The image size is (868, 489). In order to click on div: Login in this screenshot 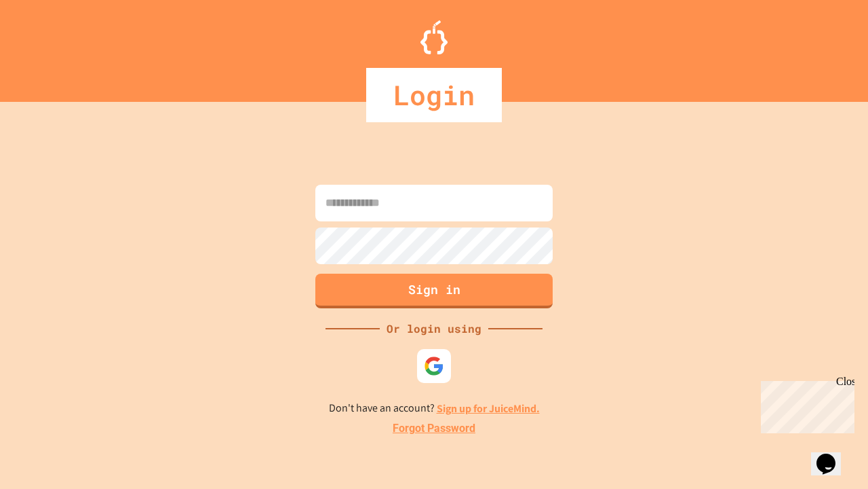, I will do `click(434, 95)`.